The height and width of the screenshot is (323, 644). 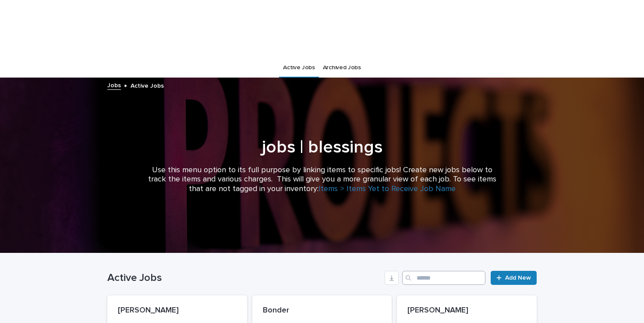 What do you see at coordinates (444, 278) in the screenshot?
I see `div: Search` at bounding box center [444, 278].